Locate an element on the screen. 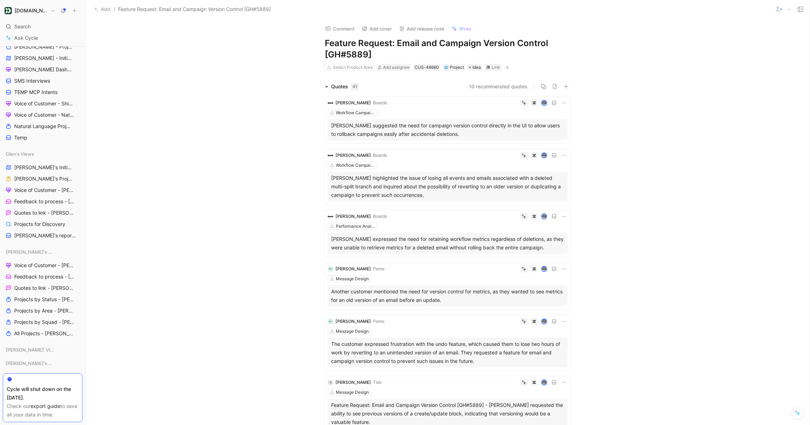 This screenshot has width=810, height=425. span: · Pemo is located at coordinates (378, 269).